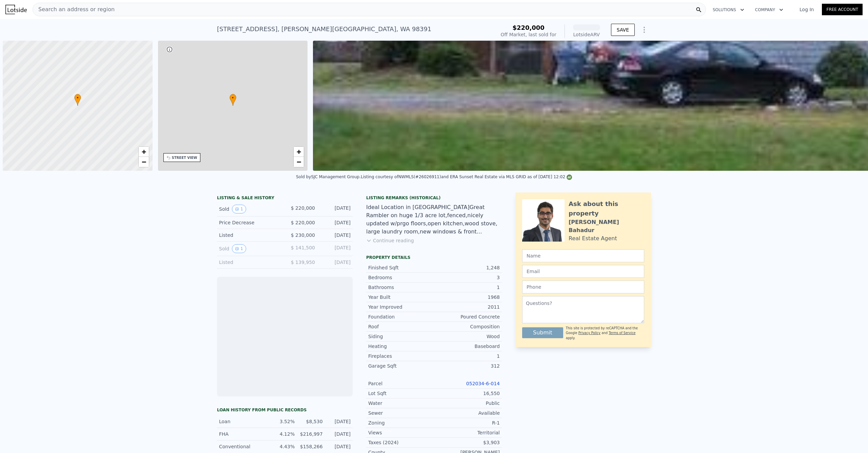 The image size is (868, 453). I want to click on div: Sewer, so click(401, 413).